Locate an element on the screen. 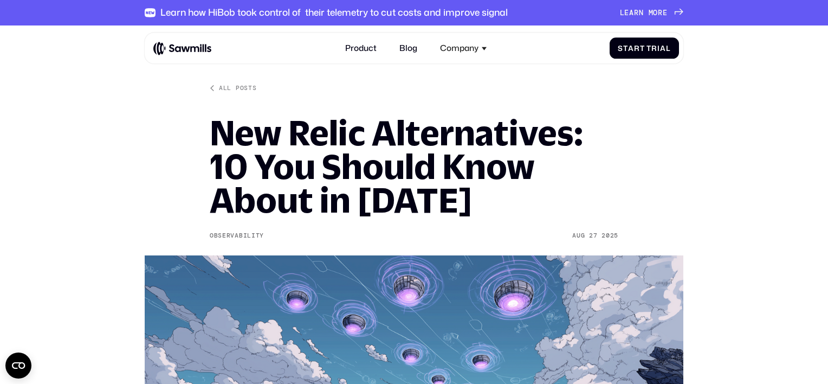  span: T is located at coordinates (649, 48).